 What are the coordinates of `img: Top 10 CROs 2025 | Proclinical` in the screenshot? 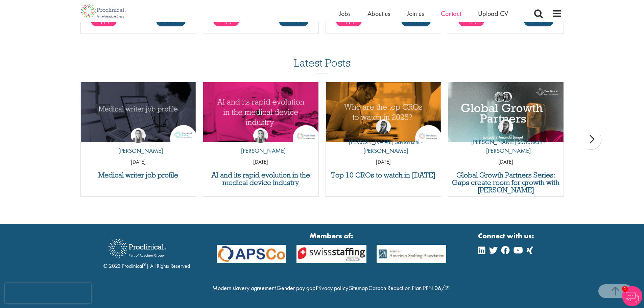 It's located at (383, 112).